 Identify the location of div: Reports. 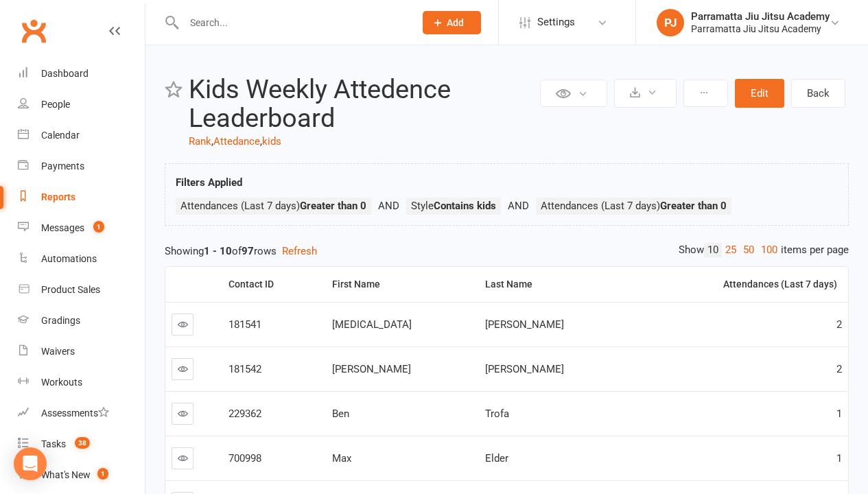
(59, 197).